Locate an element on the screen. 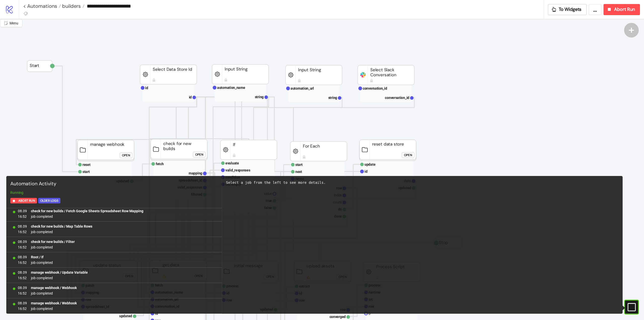 The height and width of the screenshot is (320, 644). span: To Widgets is located at coordinates (570, 9).